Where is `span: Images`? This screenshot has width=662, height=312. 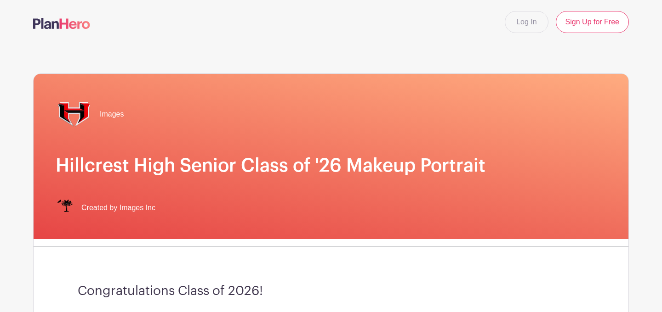 span: Images is located at coordinates (112, 114).